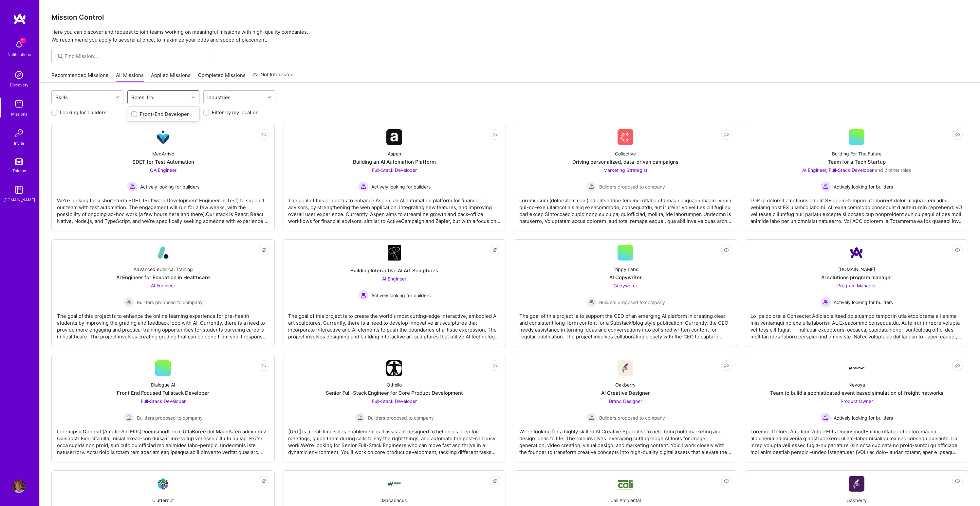 The width and height of the screenshot is (980, 506). What do you see at coordinates (269, 97) in the screenshot?
I see `i: icon Chevron` at bounding box center [269, 97].